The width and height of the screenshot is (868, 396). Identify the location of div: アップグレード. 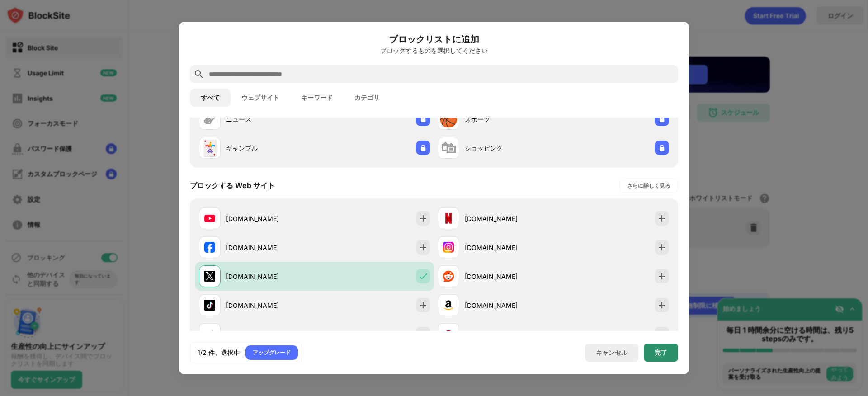
(272, 353).